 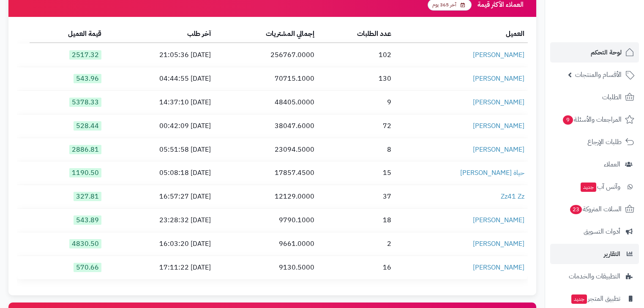 I want to click on span: الطلبات, so click(x=612, y=97).